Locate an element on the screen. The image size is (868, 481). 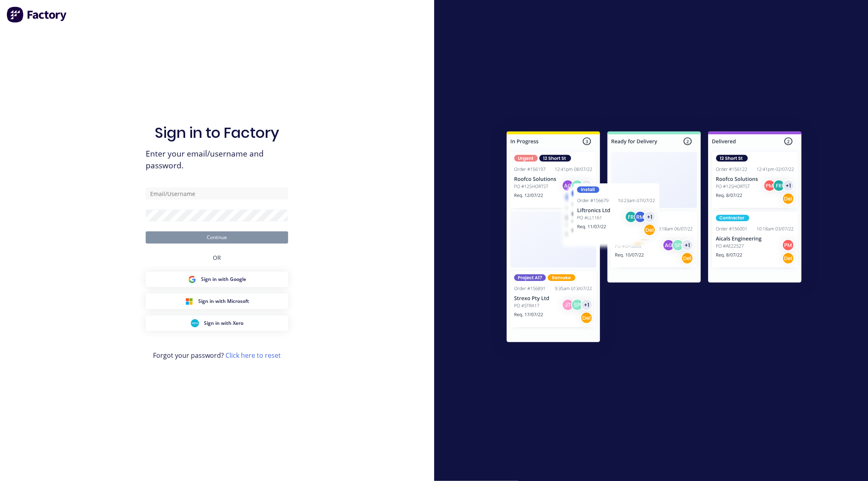
input: Email/Username is located at coordinates (217, 193).